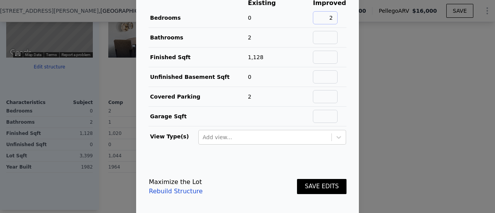  Describe the element at coordinates (322, 187) in the screenshot. I see `button: SAVE EDITS` at that location.